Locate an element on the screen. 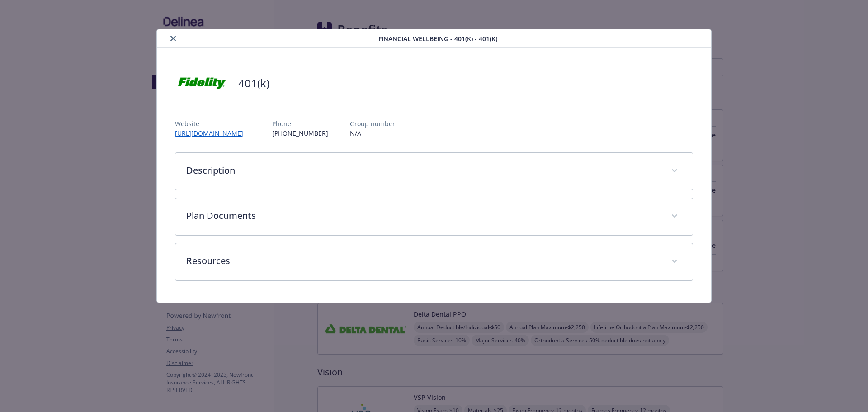 This screenshot has width=868, height=412. p: Group number is located at coordinates (373, 124).